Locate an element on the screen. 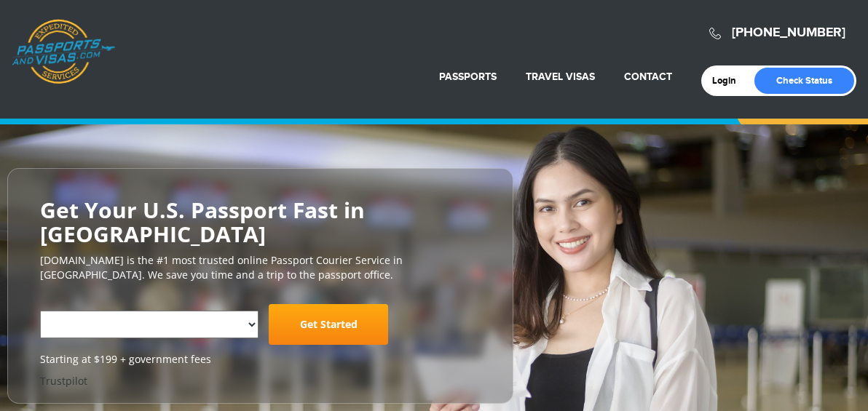 This screenshot has width=868, height=411. span: Starting at $199 + government fees is located at coordinates (260, 359).